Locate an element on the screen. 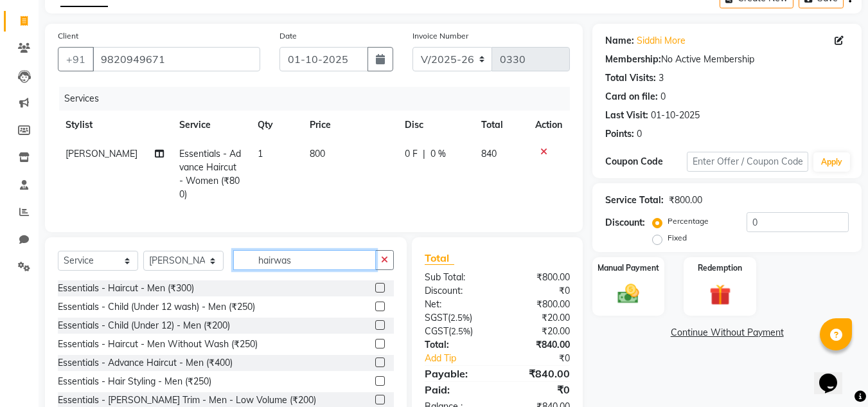  div: Essentials - Haircut - Men Without Wash (₹250) is located at coordinates (158, 344).